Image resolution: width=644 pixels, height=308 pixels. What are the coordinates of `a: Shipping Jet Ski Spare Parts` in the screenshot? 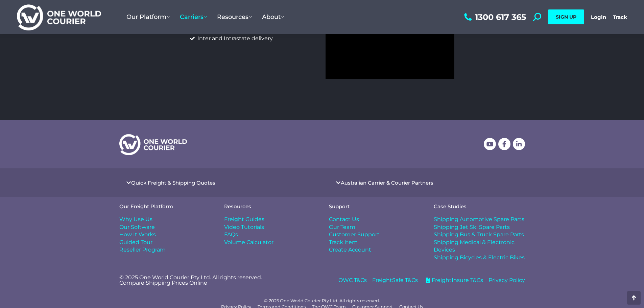 It's located at (480, 227).